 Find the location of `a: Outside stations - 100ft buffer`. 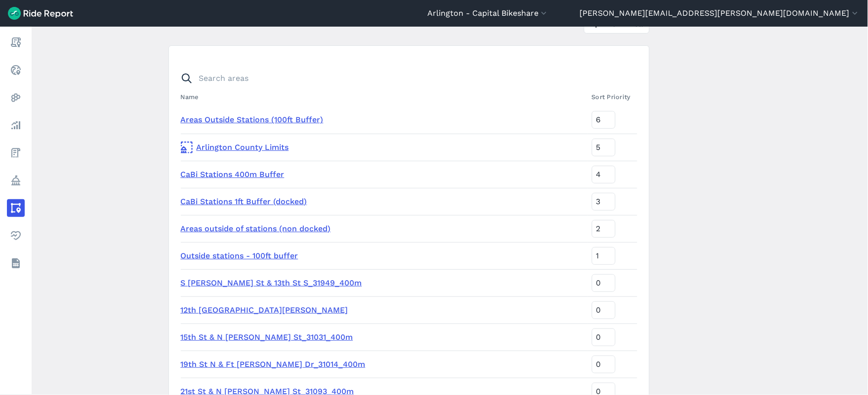

a: Outside stations - 100ft buffer is located at coordinates (240, 255).